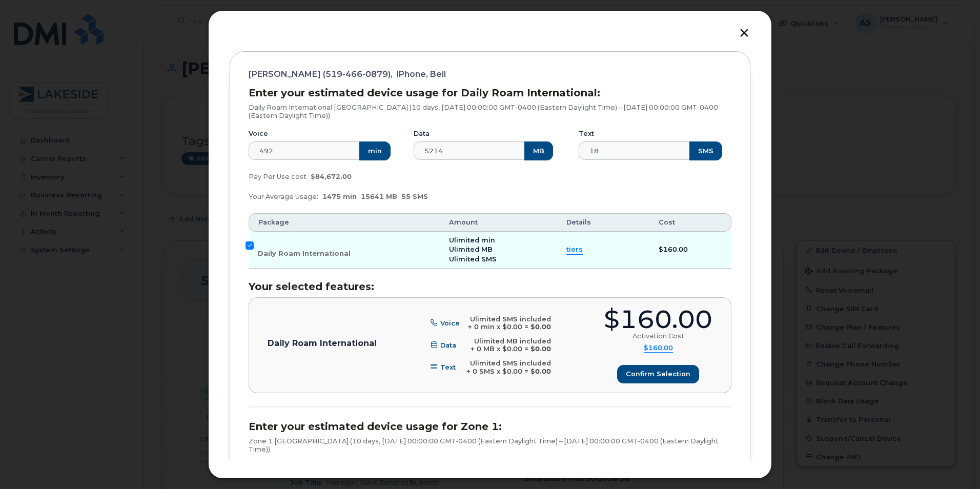 This screenshot has width=980, height=489. What do you see at coordinates (322, 343) in the screenshot?
I see `p: Daily Roam International` at bounding box center [322, 343].